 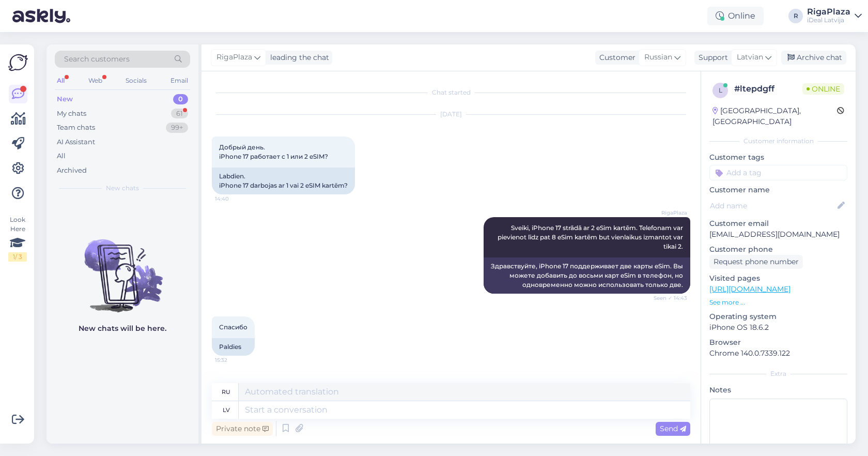 What do you see at coordinates (778, 141) in the screenshot?
I see `div: Customer information` at bounding box center [778, 141].